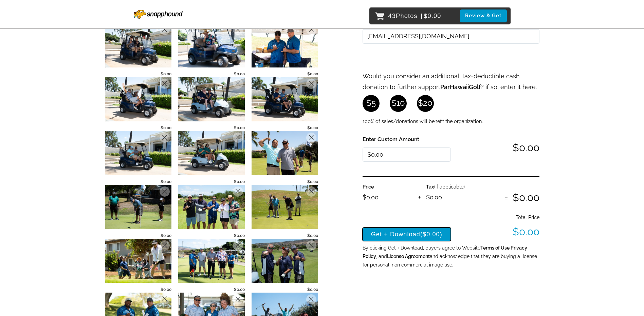  I want to click on p: Would you consider an additional, tax-deductible cash donation to further support ? if so, enter ..., so click(451, 82).